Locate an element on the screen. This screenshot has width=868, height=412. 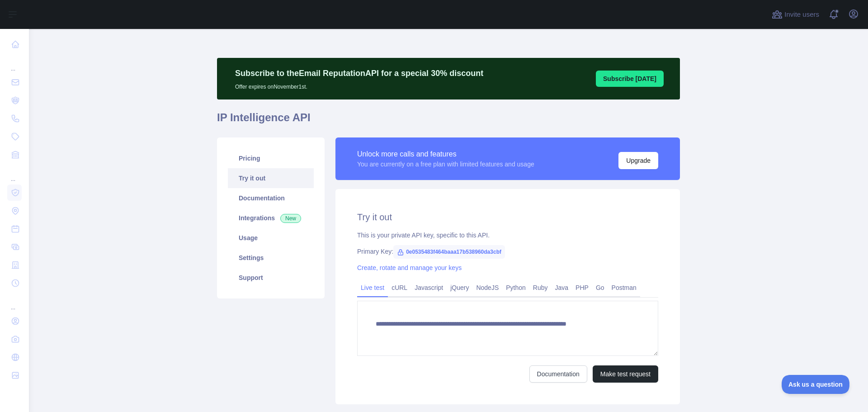
a: Python is located at coordinates (515, 288).